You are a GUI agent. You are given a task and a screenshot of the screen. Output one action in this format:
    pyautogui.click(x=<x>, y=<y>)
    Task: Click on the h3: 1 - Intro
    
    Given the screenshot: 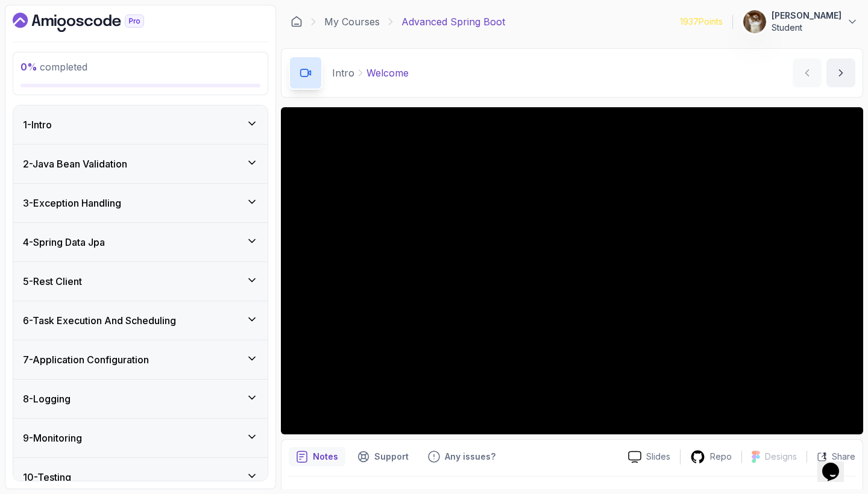 What is the action you would take?
    pyautogui.click(x=37, y=125)
    